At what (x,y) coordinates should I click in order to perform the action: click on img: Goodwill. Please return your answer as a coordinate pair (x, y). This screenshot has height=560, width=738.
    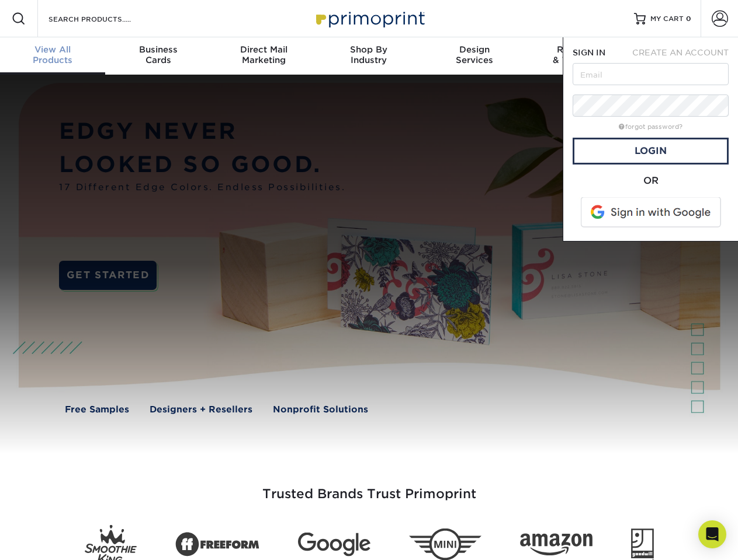
    Looking at the image, I should click on (642, 545).